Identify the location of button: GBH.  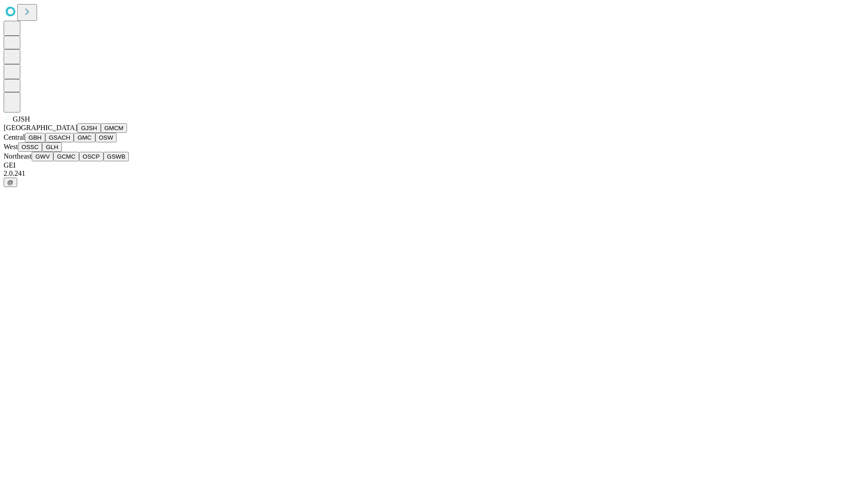
(35, 137).